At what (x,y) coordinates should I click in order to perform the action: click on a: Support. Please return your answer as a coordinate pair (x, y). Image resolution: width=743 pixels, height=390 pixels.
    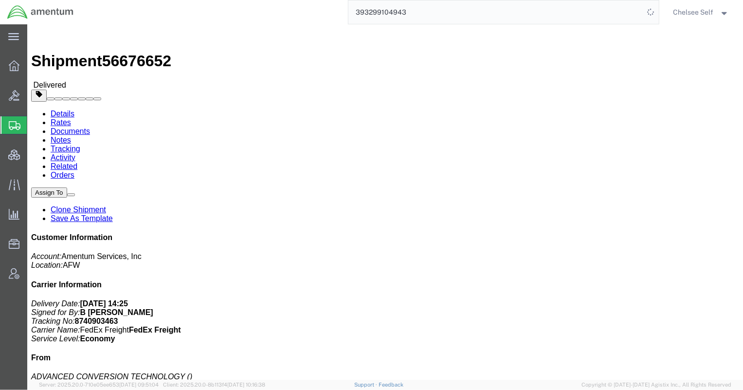
    Looking at the image, I should click on (367, 385).